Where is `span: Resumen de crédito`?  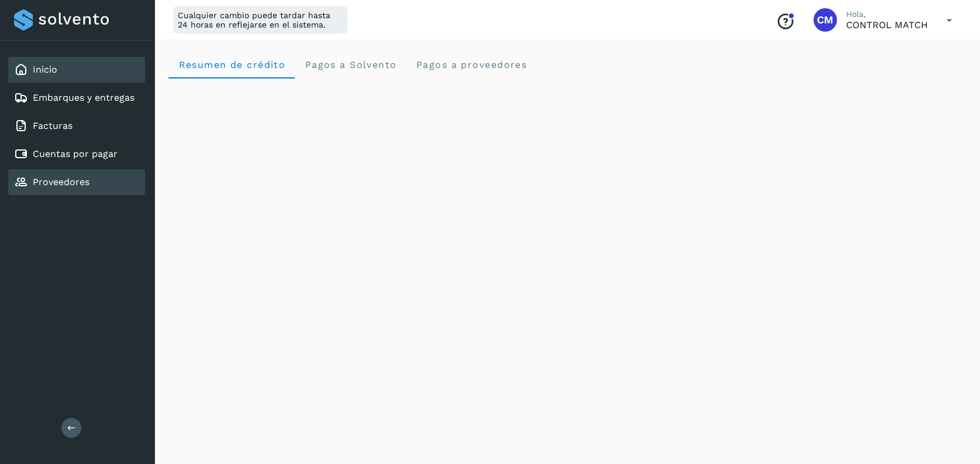
span: Resumen de crédito is located at coordinates (231, 65).